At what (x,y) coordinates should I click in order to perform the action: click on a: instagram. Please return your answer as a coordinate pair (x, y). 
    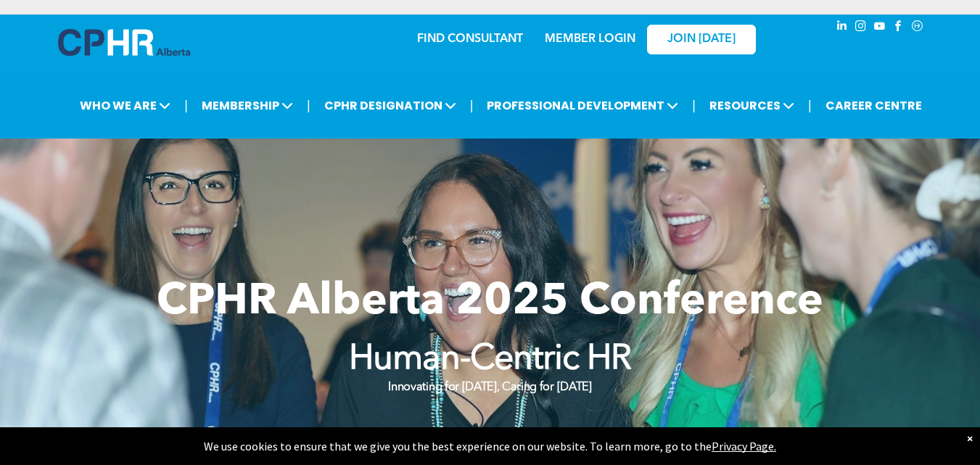
    Looking at the image, I should click on (861, 27).